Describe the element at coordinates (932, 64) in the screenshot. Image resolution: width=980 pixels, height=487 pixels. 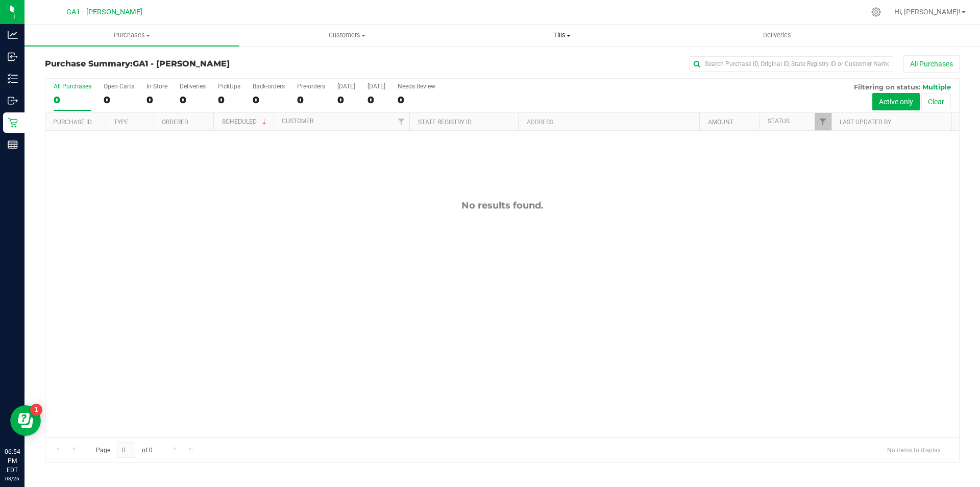
I see `button: All Purchases` at that location.